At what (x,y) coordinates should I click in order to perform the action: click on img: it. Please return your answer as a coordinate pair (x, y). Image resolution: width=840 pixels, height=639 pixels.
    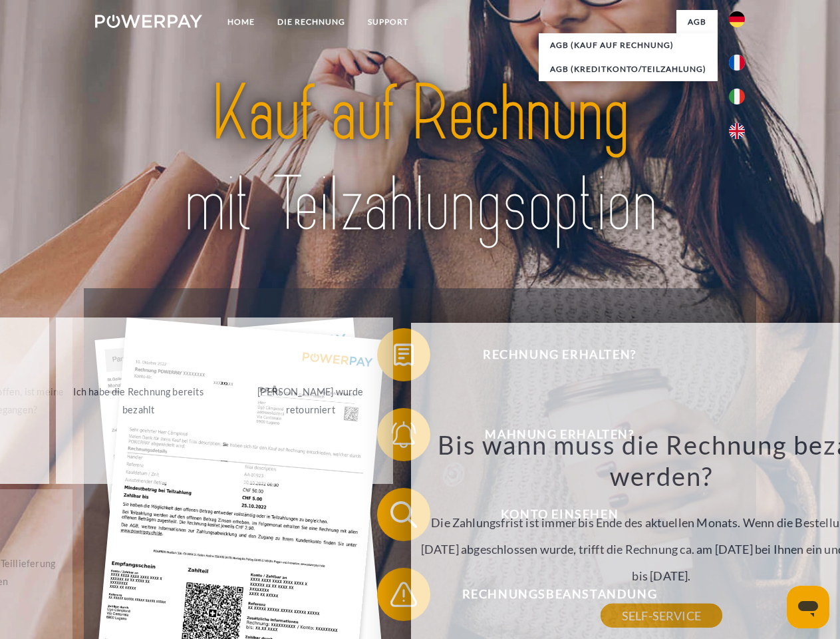
    Looking at the image, I should click on (738, 96).